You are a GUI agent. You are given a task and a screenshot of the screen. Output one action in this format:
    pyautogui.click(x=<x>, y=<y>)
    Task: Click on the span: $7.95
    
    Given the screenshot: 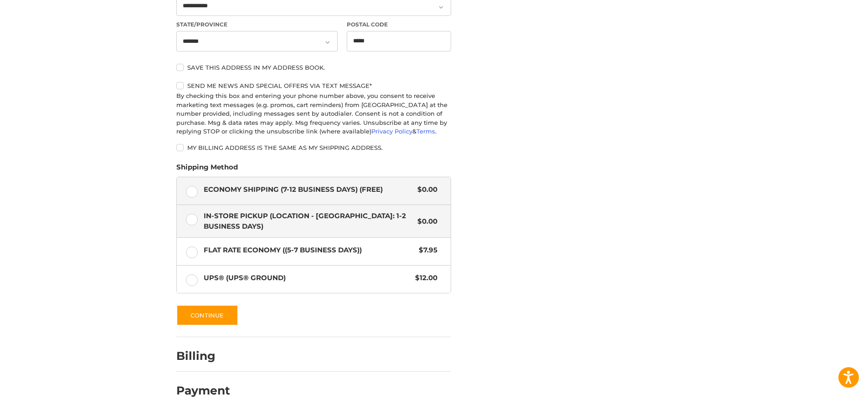 What is the action you would take?
    pyautogui.click(x=426, y=250)
    